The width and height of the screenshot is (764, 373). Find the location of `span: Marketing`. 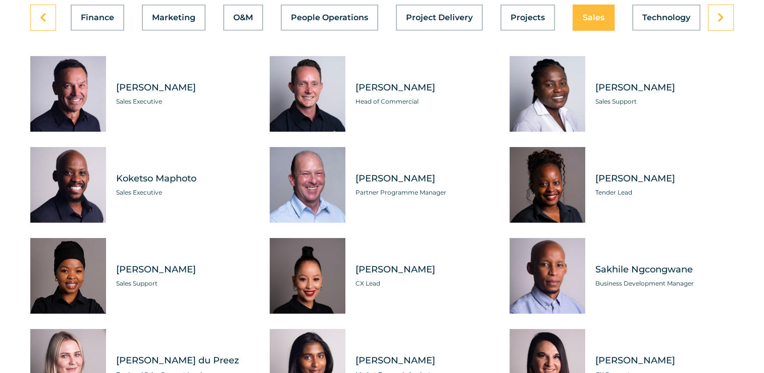

span: Marketing is located at coordinates (174, 18).